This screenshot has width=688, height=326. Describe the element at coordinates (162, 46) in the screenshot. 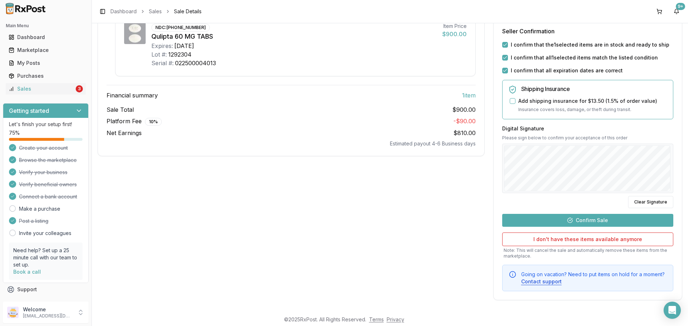

I see `div: Expires:` at that location.